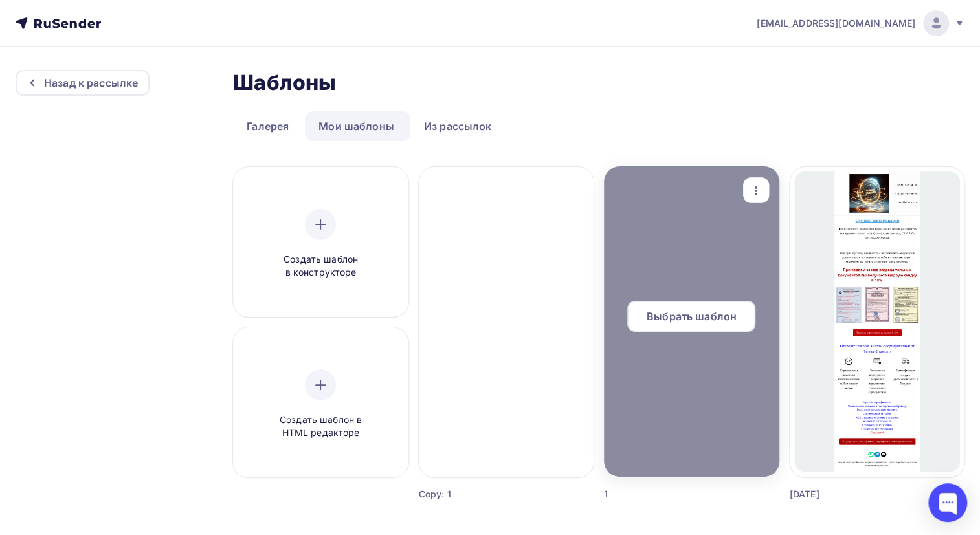  What do you see at coordinates (320, 266) in the screenshot?
I see `span: Создать шаблон в конструкторе` at bounding box center [320, 266].